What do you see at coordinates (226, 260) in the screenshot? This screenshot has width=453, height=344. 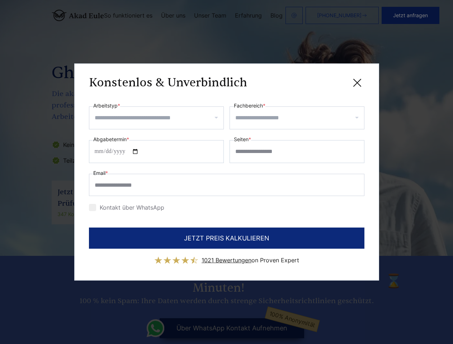 I see `span: 1021 Bewertungen` at bounding box center [226, 260].